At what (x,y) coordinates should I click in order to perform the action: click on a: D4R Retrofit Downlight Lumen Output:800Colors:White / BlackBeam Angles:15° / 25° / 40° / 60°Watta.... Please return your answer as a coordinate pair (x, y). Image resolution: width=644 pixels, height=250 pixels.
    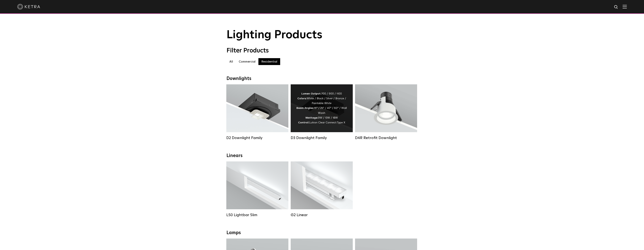
    Looking at the image, I should click on (386, 112).